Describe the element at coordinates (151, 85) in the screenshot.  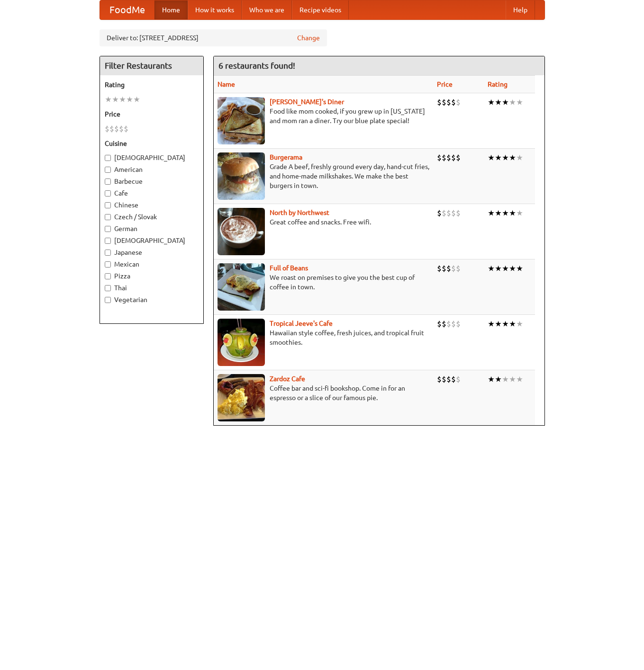
I see `h5: Rating` at that location.